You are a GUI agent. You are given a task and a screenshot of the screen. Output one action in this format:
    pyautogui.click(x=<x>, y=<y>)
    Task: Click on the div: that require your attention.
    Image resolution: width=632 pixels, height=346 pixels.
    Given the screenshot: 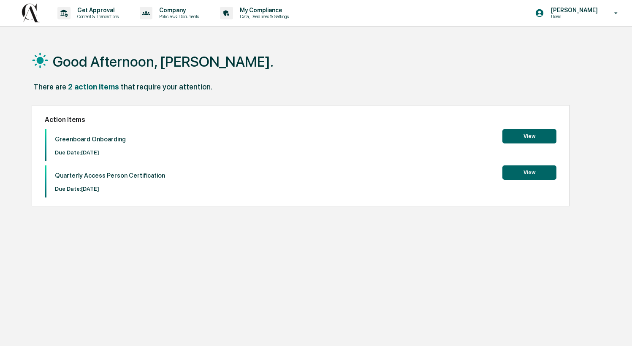 What is the action you would take?
    pyautogui.click(x=166, y=87)
    